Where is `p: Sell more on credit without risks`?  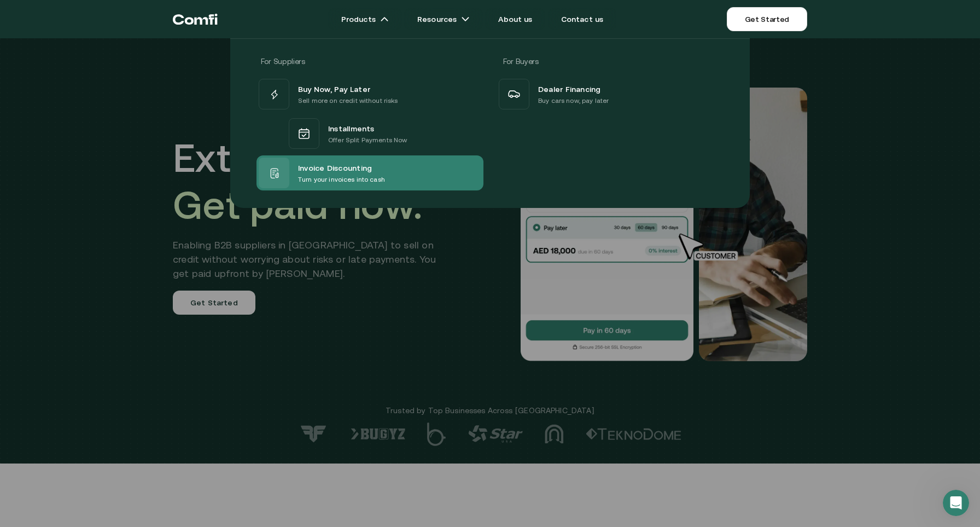 p: Sell more on credit without risks is located at coordinates (348, 101).